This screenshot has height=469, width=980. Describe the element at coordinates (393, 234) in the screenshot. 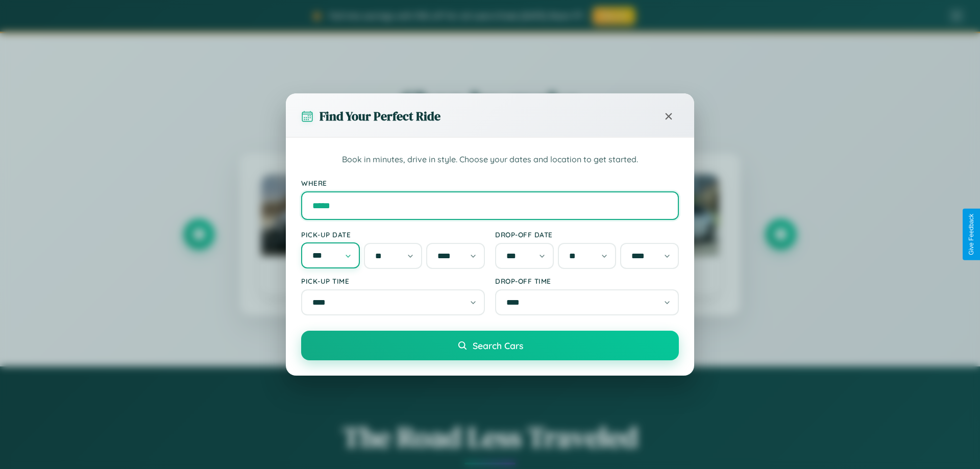

I see `label: Pick-up Date` at that location.